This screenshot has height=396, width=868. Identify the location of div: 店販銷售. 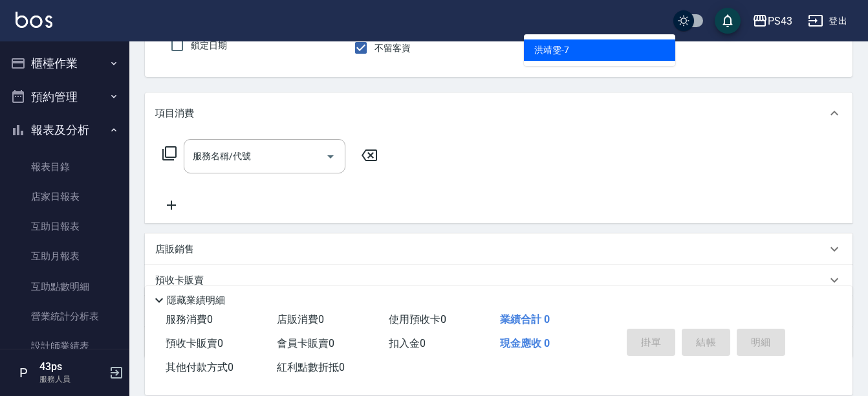
(499, 249).